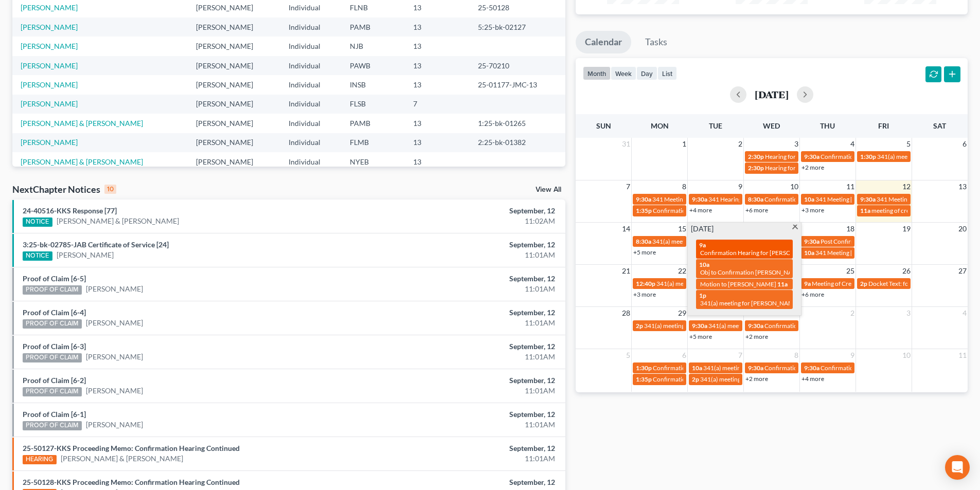  Describe the element at coordinates (517, 142) in the screenshot. I see `td: 2:25-bk-01382` at that location.